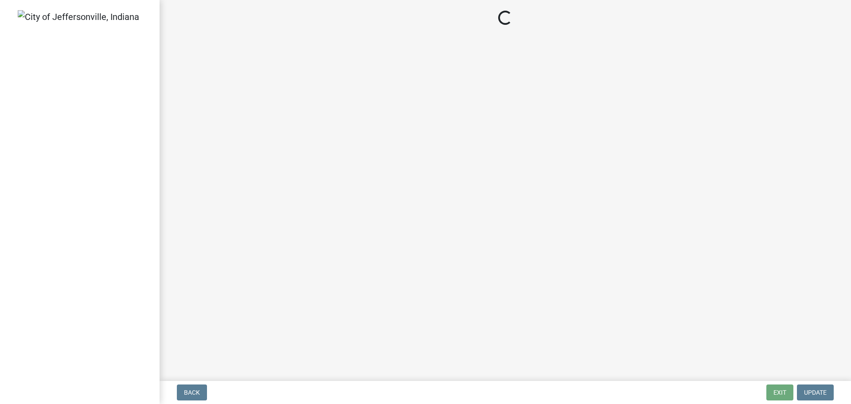 The width and height of the screenshot is (851, 404). I want to click on button: Back, so click(192, 392).